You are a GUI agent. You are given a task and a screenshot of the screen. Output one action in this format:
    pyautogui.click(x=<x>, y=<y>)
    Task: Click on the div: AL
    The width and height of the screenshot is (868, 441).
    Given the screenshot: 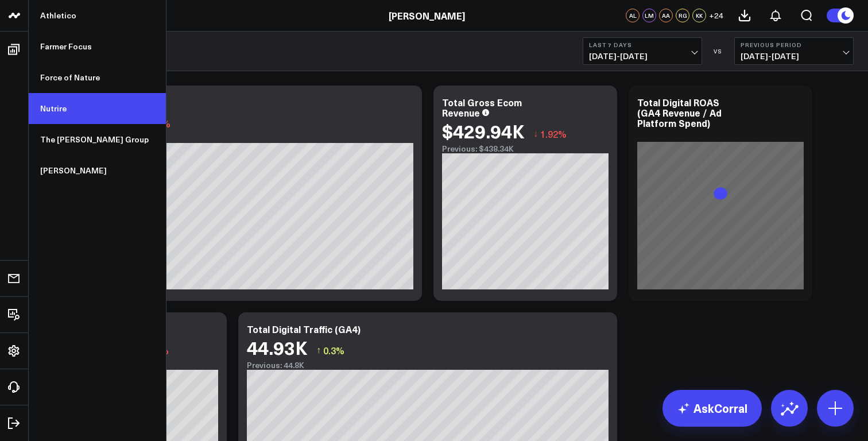 What is the action you would take?
    pyautogui.click(x=633, y=16)
    